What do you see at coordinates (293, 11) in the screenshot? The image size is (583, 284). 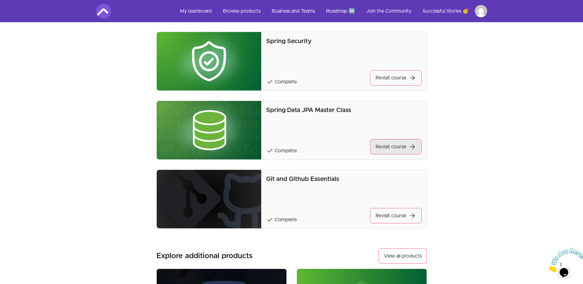 I see `a: Business and Teams` at bounding box center [293, 11].